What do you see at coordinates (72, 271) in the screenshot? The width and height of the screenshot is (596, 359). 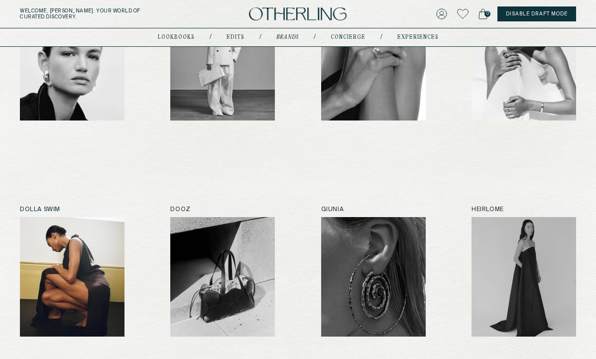 I see `a: Dolla Swim` at bounding box center [72, 271].